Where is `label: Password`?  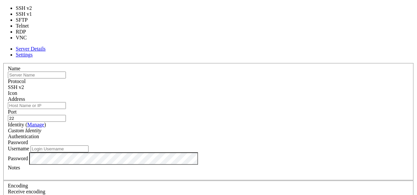 label: Password is located at coordinates (18, 158).